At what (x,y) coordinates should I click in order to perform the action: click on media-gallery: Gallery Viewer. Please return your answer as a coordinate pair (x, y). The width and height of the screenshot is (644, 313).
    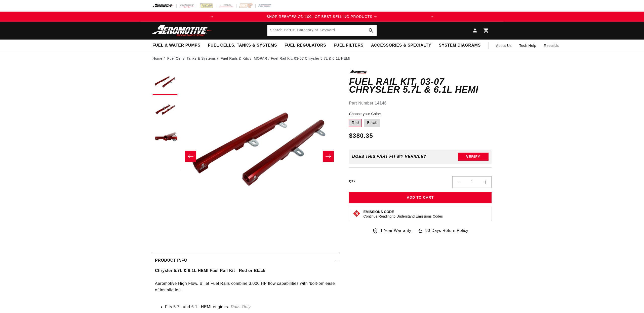
    Looking at the image, I should click on (246, 156).